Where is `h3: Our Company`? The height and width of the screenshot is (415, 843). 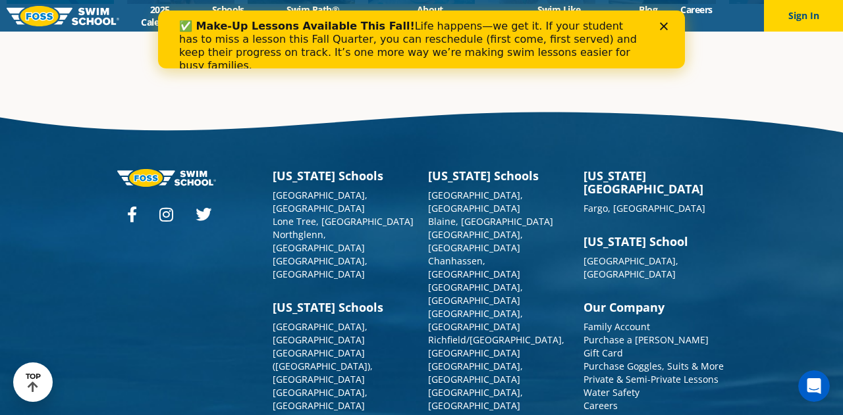 h3: Our Company is located at coordinates (654, 307).